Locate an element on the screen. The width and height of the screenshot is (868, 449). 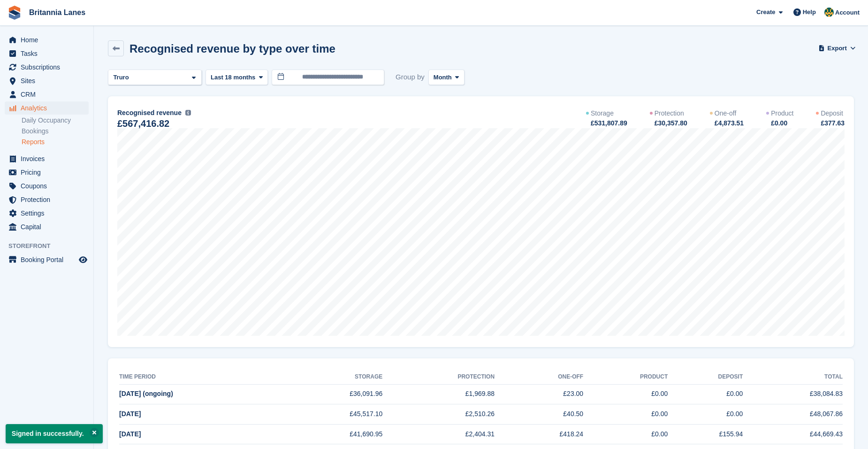
a: Britannia Lanes is located at coordinates (57, 12).